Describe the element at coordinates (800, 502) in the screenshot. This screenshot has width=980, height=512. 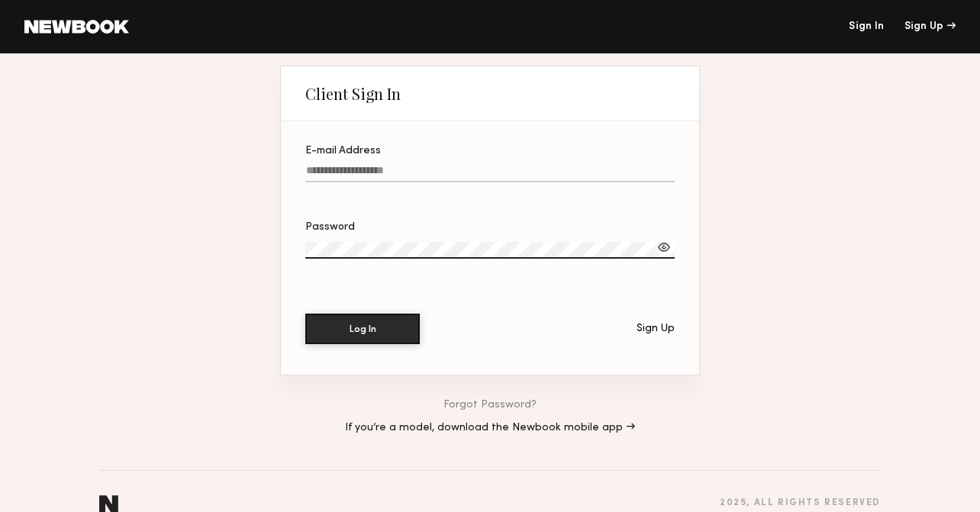
I see `div: 2025 , all rights reserved` at that location.